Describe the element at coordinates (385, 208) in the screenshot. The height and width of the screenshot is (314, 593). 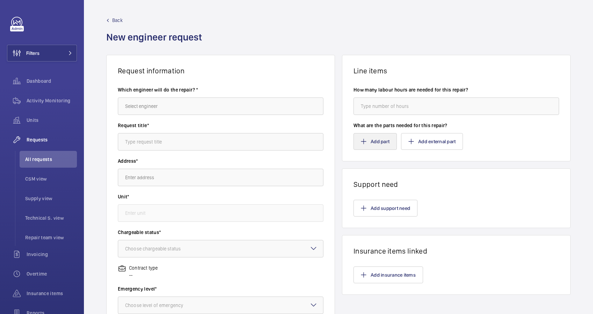
I see `button: Add support need` at that location.